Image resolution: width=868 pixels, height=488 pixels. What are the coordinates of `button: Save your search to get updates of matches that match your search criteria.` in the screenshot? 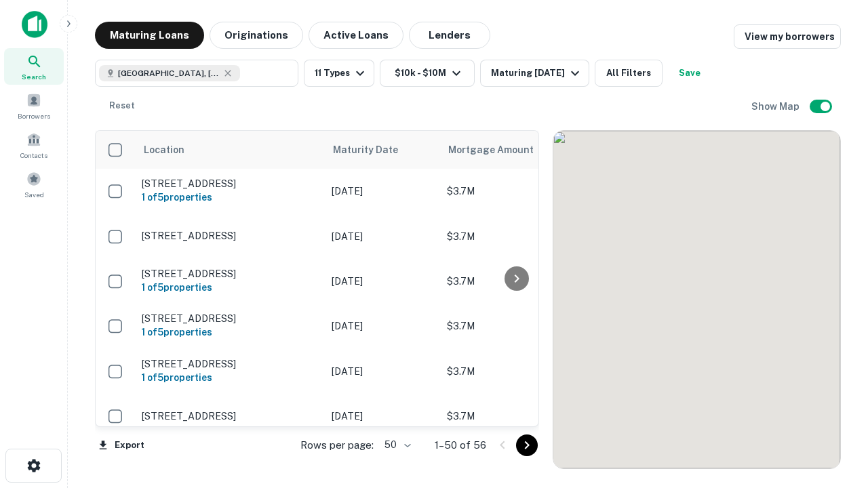 It's located at (690, 73).